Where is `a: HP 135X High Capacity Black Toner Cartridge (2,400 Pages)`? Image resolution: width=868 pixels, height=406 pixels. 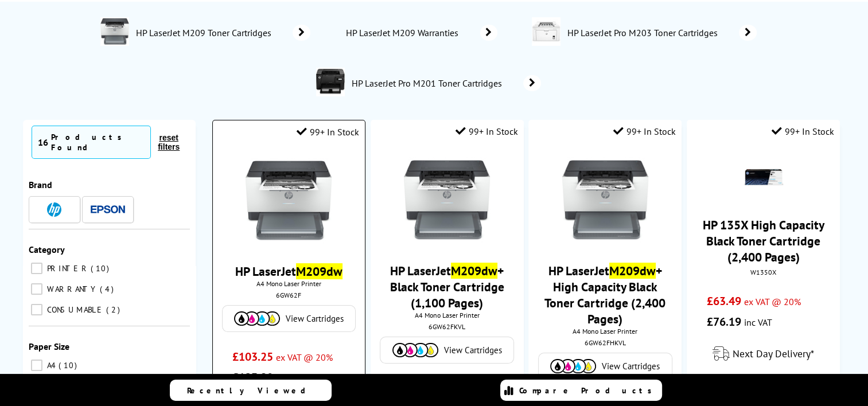 a: HP 135X High Capacity Black Toner Cartridge (2,400 Pages) is located at coordinates (764, 241).